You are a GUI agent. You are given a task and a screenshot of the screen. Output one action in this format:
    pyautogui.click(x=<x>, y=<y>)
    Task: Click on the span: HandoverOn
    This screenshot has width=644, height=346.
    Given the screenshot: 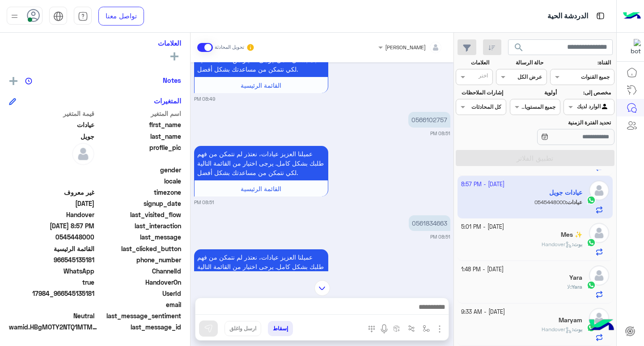 What is the action you would take?
    pyautogui.click(x=139, y=282)
    